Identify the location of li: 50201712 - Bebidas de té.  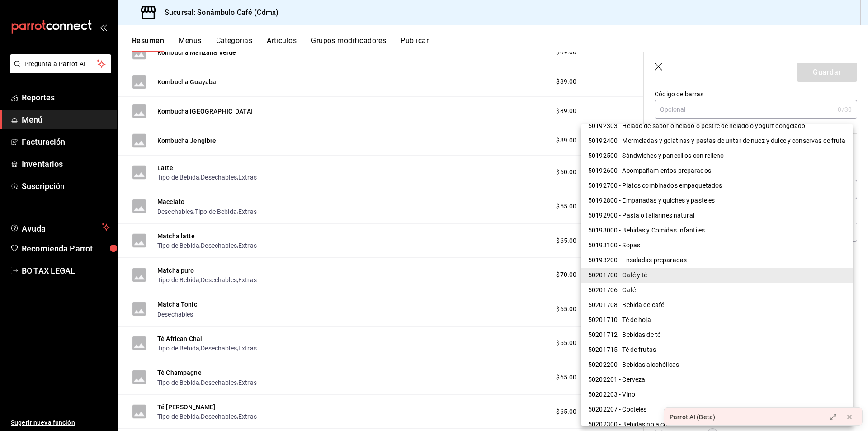
(717, 335).